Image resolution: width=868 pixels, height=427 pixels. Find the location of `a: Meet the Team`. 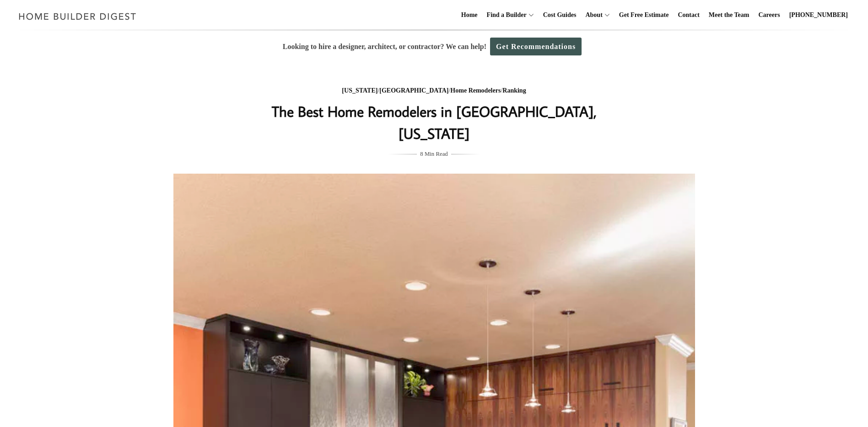

a: Meet the Team is located at coordinates (729, 15).